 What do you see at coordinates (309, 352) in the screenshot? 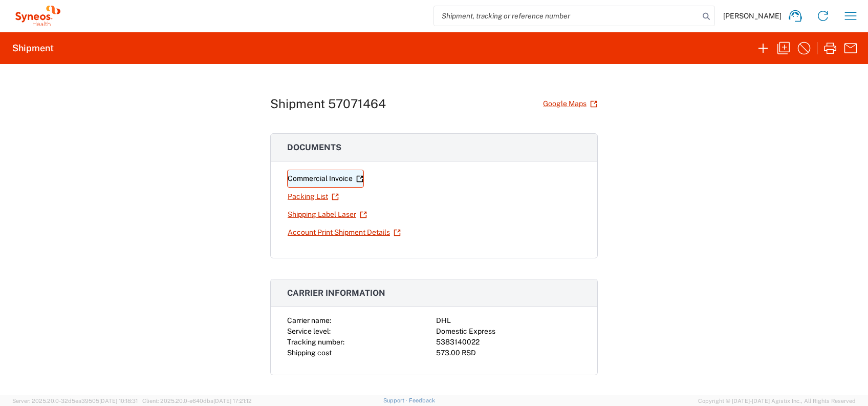
I see `span: Shipping cost` at bounding box center [309, 352].